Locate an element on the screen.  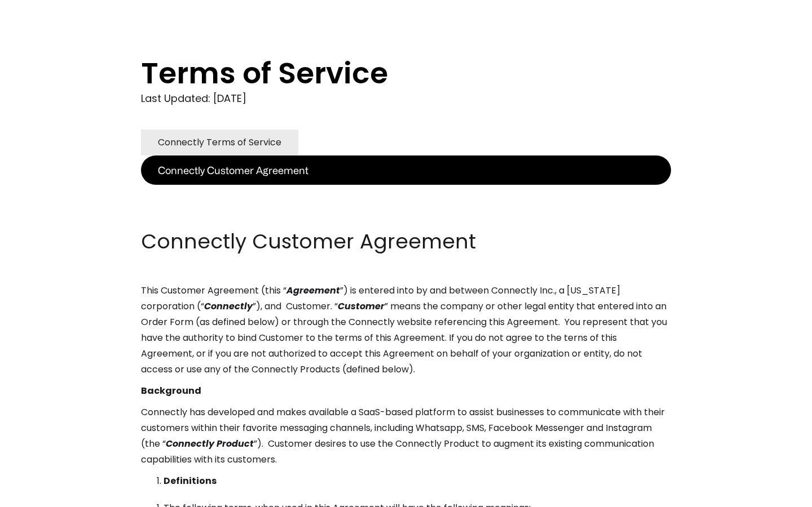
aside: Language selected: English is located at coordinates (39, 495).